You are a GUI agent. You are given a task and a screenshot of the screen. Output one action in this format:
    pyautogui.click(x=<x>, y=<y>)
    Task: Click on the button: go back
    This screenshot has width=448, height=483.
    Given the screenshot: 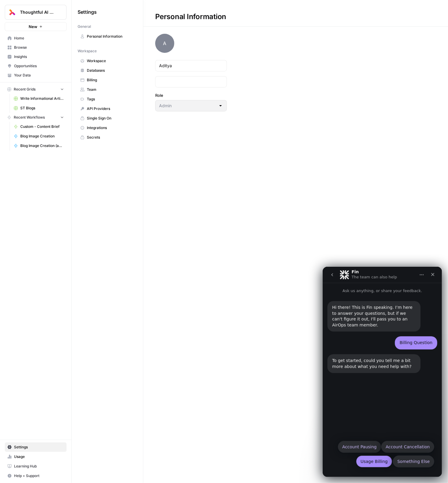 What is the action you would take?
    pyautogui.click(x=10, y=8)
    